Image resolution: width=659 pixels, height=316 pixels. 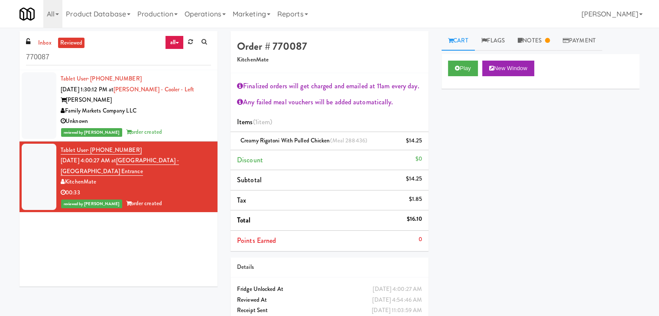 I want to click on span: Subtotal, so click(x=249, y=180).